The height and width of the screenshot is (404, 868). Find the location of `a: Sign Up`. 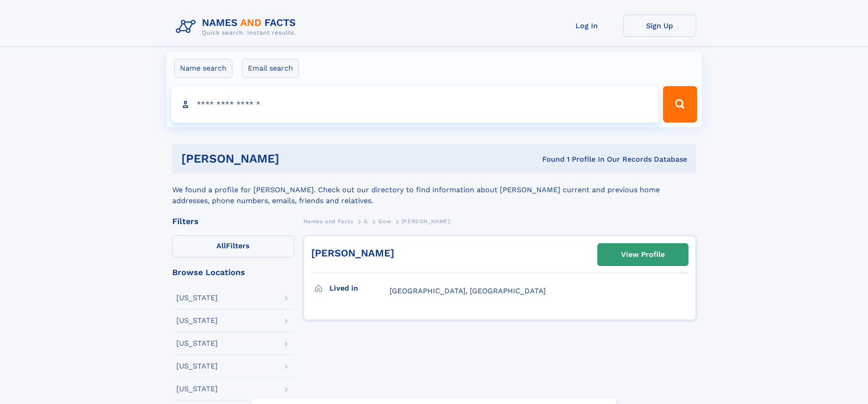

a: Sign Up is located at coordinates (659, 25).